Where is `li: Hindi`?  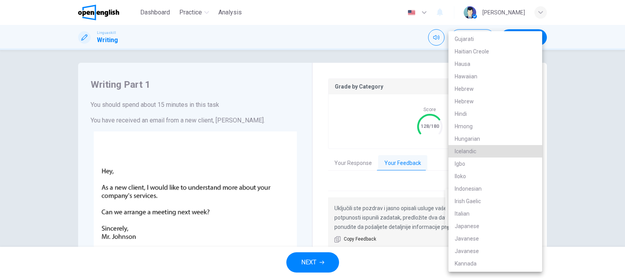 li: Hindi is located at coordinates (495, 114).